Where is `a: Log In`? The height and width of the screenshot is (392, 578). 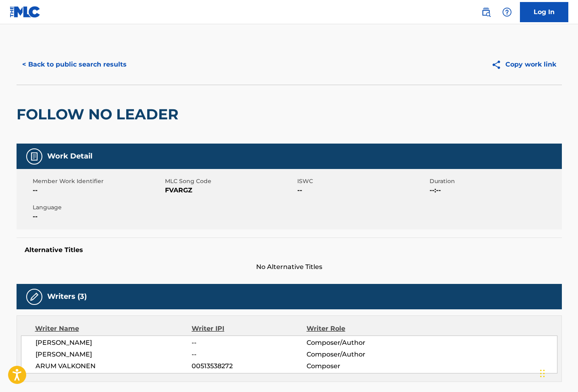
a: Log In is located at coordinates (544, 12).